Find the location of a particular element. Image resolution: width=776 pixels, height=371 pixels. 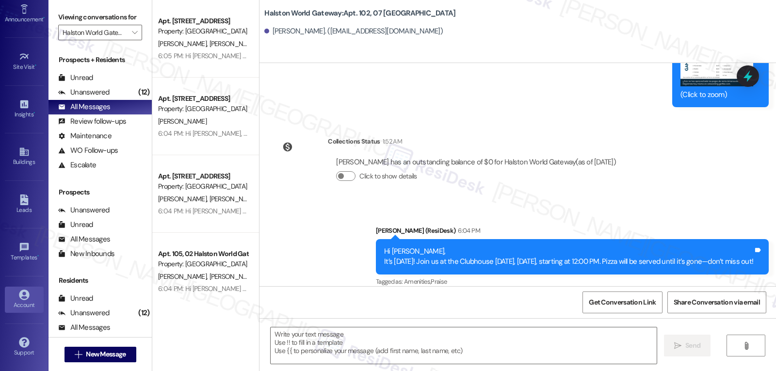

a: Account is located at coordinates (24, 300).